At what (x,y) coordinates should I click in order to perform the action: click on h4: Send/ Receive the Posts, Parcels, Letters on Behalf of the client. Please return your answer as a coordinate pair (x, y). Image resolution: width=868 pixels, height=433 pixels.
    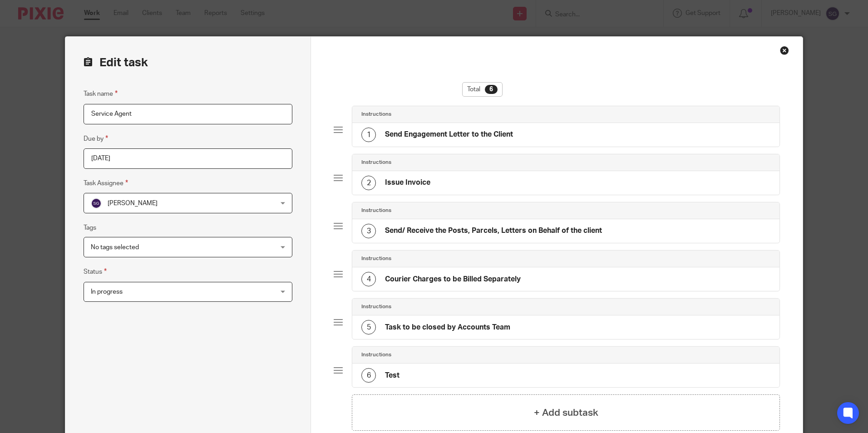
    Looking at the image, I should click on (494, 231).